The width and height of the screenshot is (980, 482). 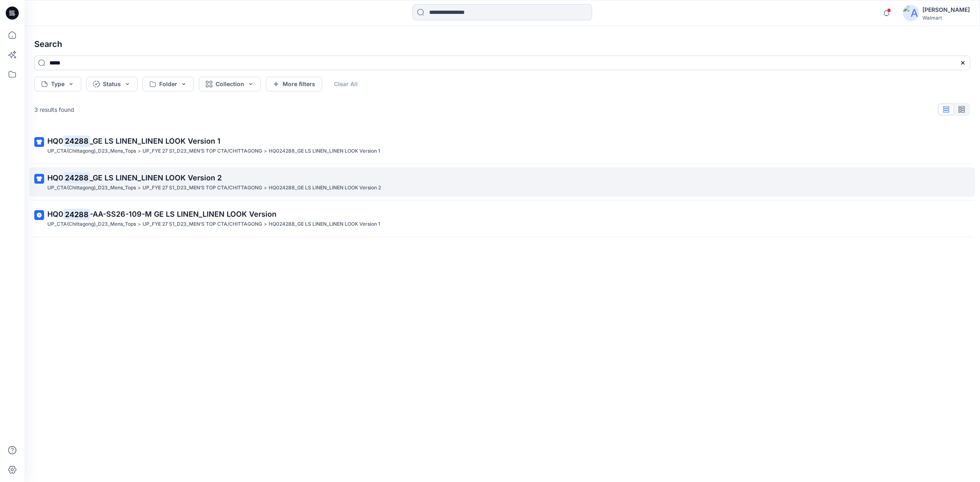 What do you see at coordinates (155, 141) in the screenshot?
I see `span: _GE LS LINEN_LINEN LOOK Version 1` at bounding box center [155, 141].